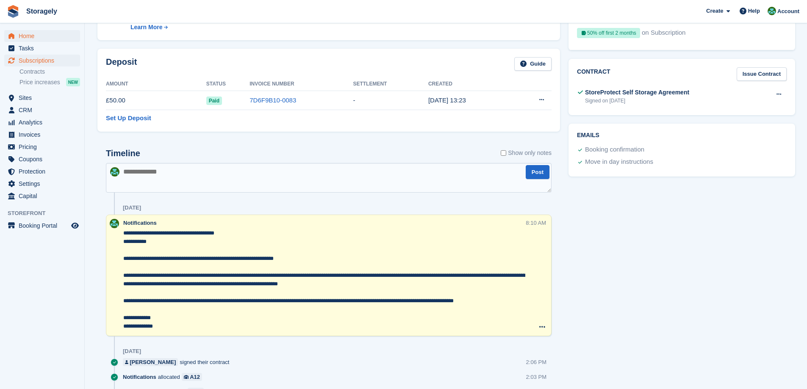 This screenshot has height=389, width=807. I want to click on span: Booking Portal, so click(44, 226).